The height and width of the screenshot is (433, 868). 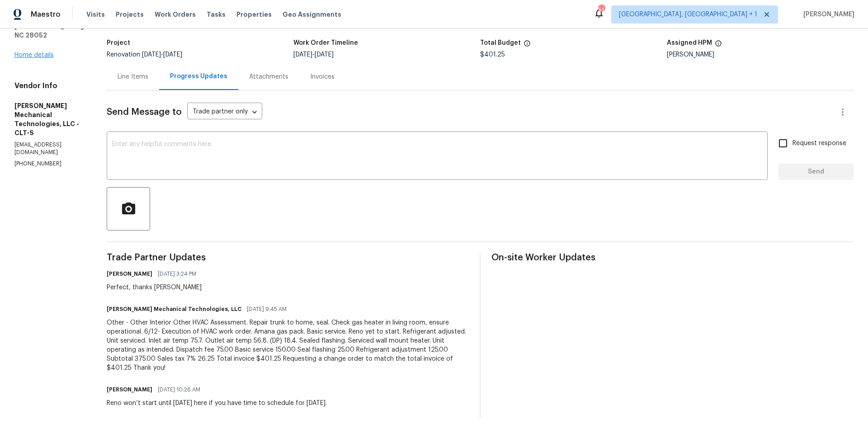 What do you see at coordinates (500, 43) in the screenshot?
I see `h5: Total Budget` at bounding box center [500, 43].